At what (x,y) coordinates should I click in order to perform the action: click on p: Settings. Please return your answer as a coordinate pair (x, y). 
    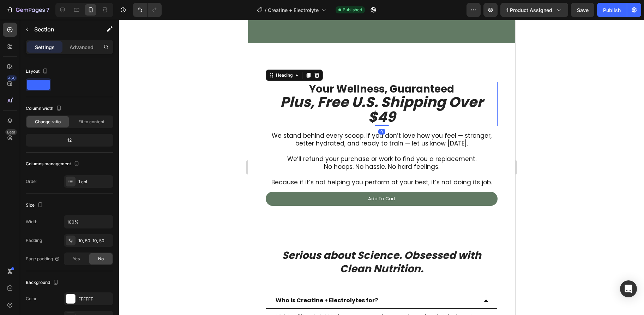
    Looking at the image, I should click on (45, 47).